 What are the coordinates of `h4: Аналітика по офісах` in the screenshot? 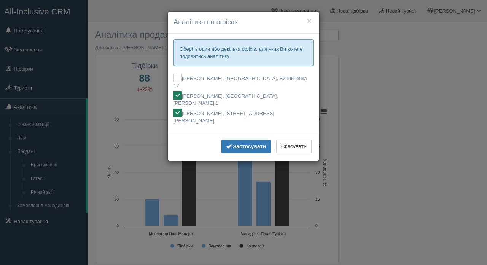 It's located at (244, 22).